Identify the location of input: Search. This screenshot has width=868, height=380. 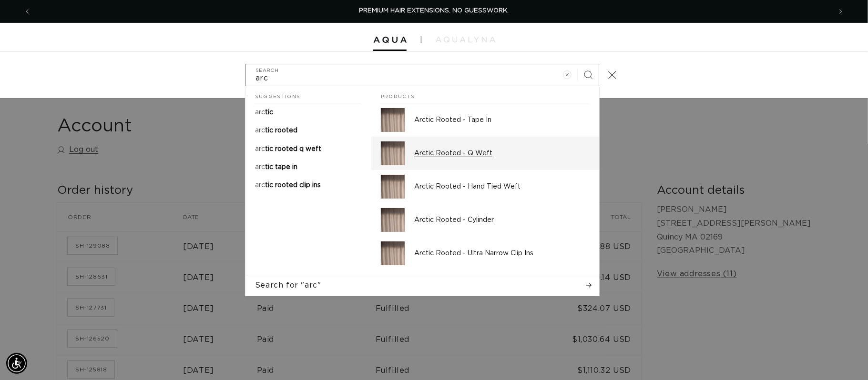
(422, 75).